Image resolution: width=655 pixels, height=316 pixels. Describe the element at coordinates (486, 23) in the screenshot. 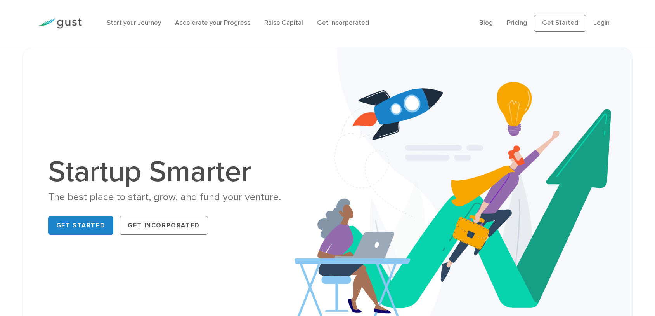

I see `a: Blog` at that location.